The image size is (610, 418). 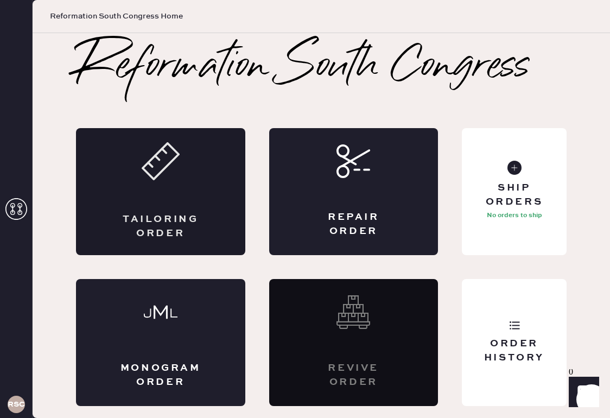 I want to click on div: Revive order, so click(x=354, y=375).